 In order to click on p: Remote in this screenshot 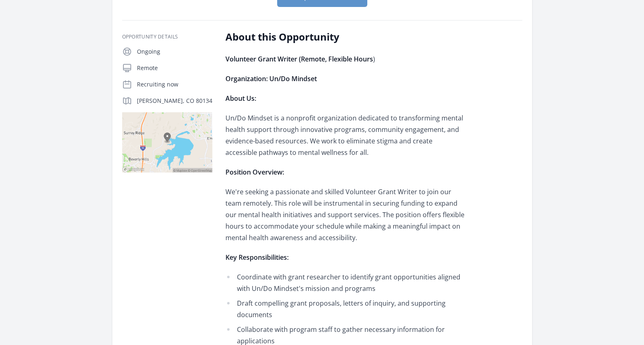, I will do `click(175, 68)`.